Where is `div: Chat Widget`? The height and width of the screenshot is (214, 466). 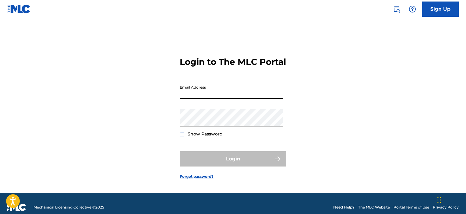
div: Chat Widget is located at coordinates (451, 199).